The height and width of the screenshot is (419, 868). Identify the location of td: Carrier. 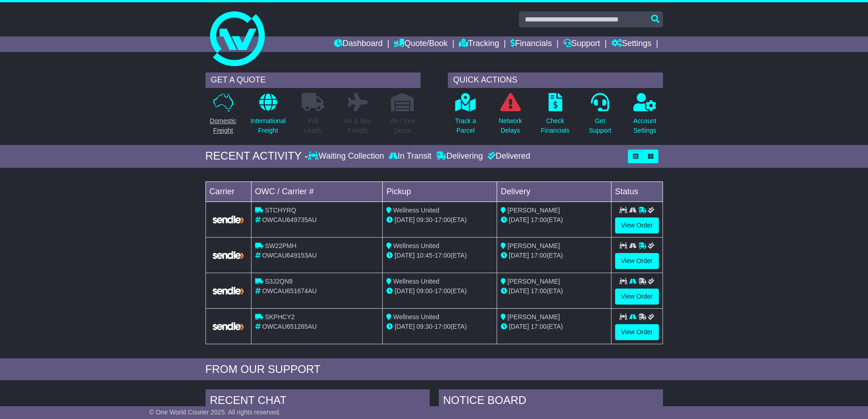
(228, 191).